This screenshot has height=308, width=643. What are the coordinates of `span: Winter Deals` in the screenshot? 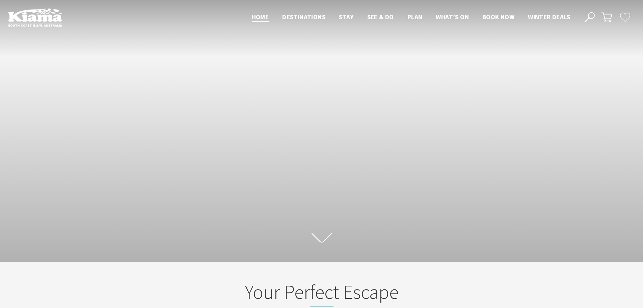 It's located at (549, 17).